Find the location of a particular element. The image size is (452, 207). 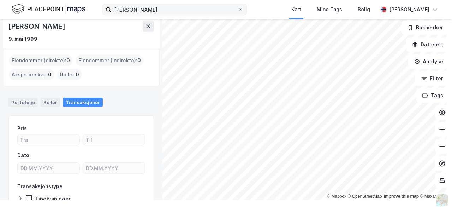

div: 9. mai 1999 is located at coordinates (23, 39).